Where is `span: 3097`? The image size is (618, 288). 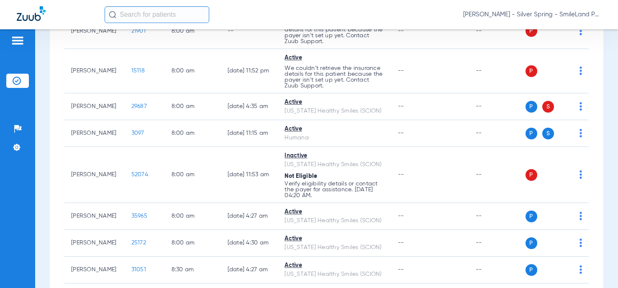 span: 3097 is located at coordinates (138, 133).